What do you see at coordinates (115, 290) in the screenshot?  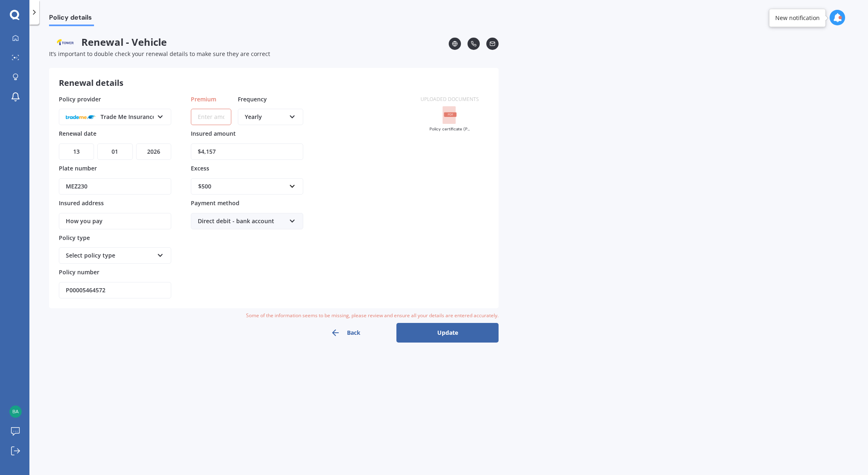 I see `input: Enter policy number` at bounding box center [115, 290].